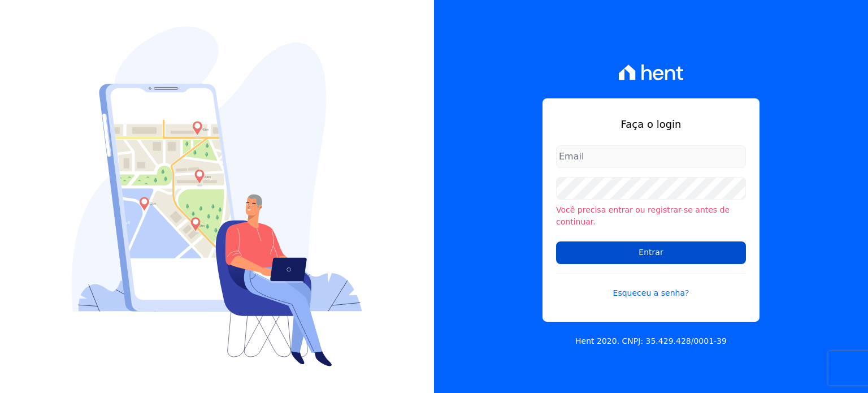 Image resolution: width=868 pixels, height=393 pixels. What do you see at coordinates (651, 124) in the screenshot?
I see `h1: Faça o login` at bounding box center [651, 124].